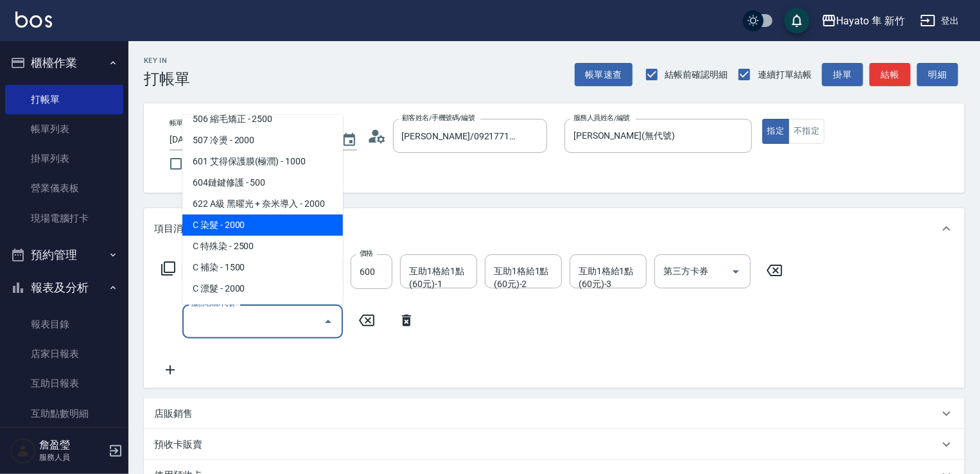 The width and height of the screenshot is (980, 474). What do you see at coordinates (554, 414) in the screenshot?
I see `div: 店販銷售` at bounding box center [554, 414].